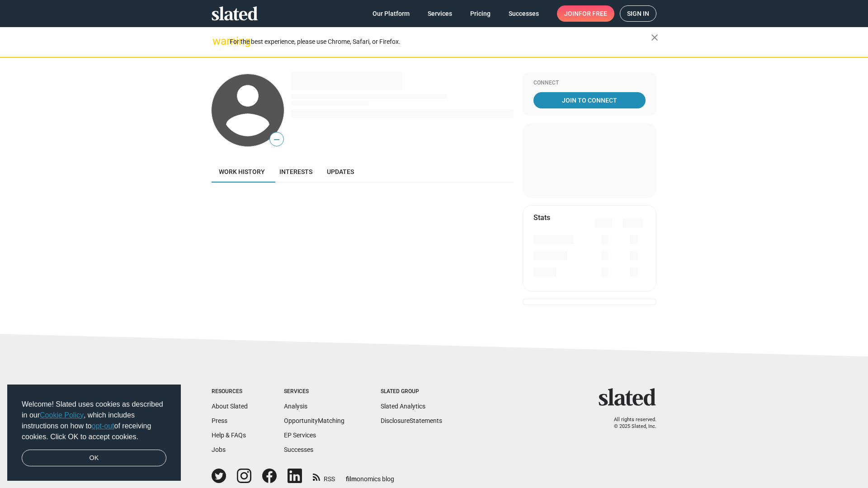  What do you see at coordinates (590, 84) in the screenshot?
I see `div: Connect` at bounding box center [590, 84].